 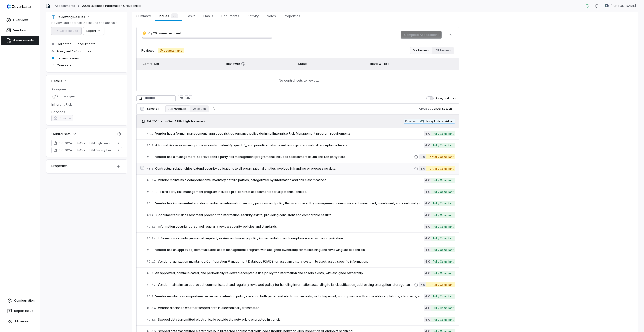 I want to click on button: Details, so click(x=60, y=81).